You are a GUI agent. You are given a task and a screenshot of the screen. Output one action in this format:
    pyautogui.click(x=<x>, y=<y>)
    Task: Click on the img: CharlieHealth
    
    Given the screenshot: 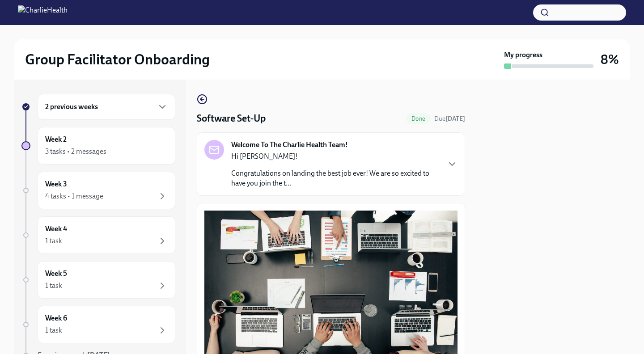 What is the action you would take?
    pyautogui.click(x=43, y=13)
    